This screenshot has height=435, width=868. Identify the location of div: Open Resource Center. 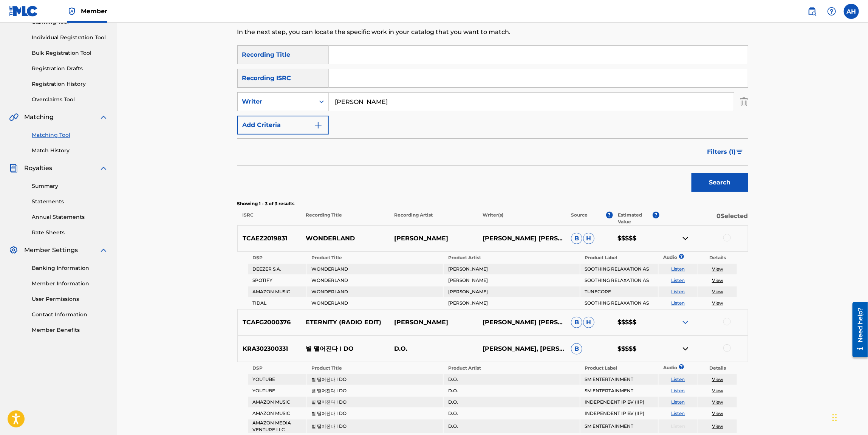
(13, 31).